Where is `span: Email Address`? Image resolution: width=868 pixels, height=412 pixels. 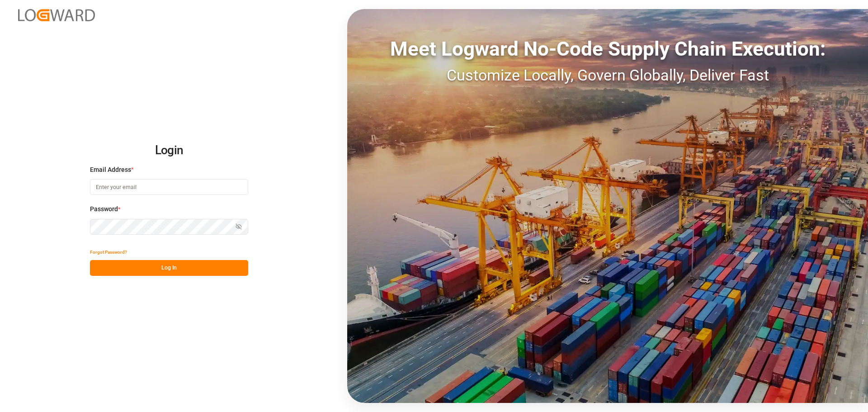
span: Email Address is located at coordinates (111, 170).